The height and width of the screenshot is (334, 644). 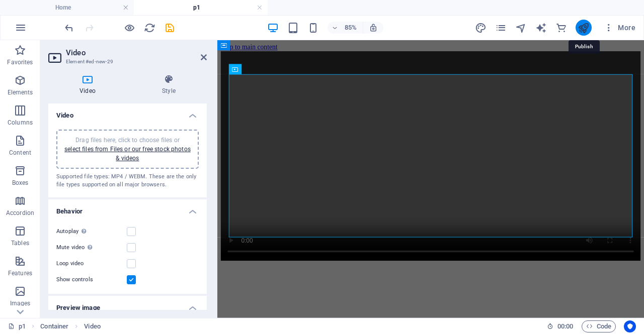 What do you see at coordinates (630, 326) in the screenshot?
I see `button: Usercentrics` at bounding box center [630, 326].